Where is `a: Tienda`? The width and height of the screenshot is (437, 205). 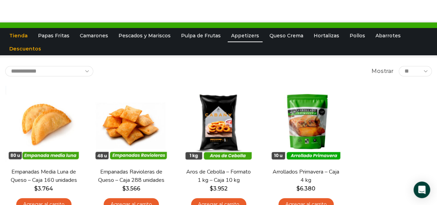 a: Tienda is located at coordinates (18, 36).